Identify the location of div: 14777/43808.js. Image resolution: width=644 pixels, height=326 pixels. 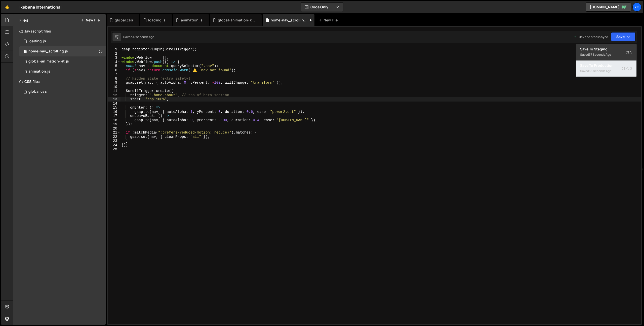
(62, 72).